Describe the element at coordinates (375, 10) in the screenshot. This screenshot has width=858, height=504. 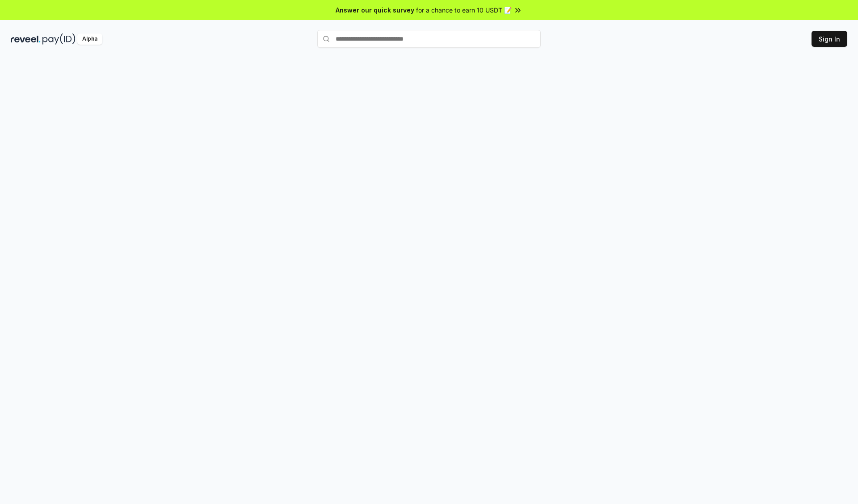
I see `span: Answer our quick survey` at that location.